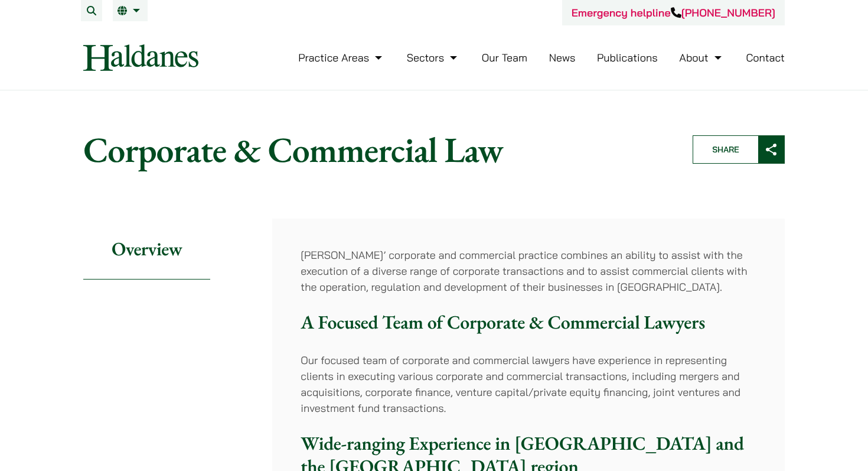 The width and height of the screenshot is (868, 471). I want to click on a: Sectors, so click(434, 57).